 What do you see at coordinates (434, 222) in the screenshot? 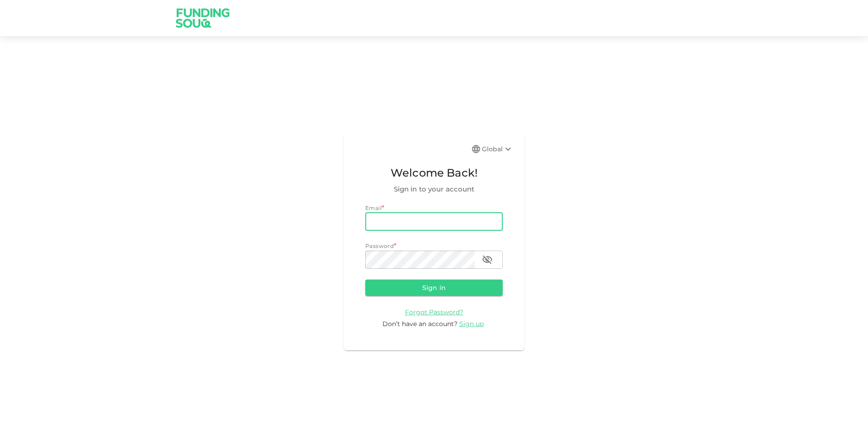
I see `div: email` at bounding box center [434, 222].